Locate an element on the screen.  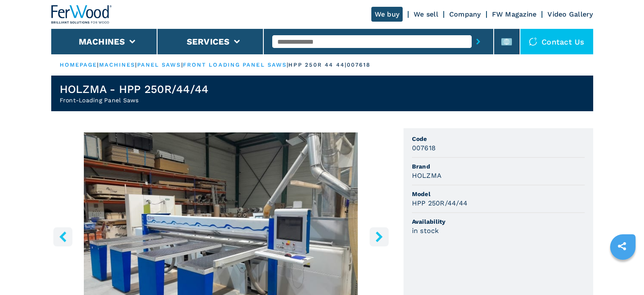
a: sharethis is located at coordinates (622, 246).